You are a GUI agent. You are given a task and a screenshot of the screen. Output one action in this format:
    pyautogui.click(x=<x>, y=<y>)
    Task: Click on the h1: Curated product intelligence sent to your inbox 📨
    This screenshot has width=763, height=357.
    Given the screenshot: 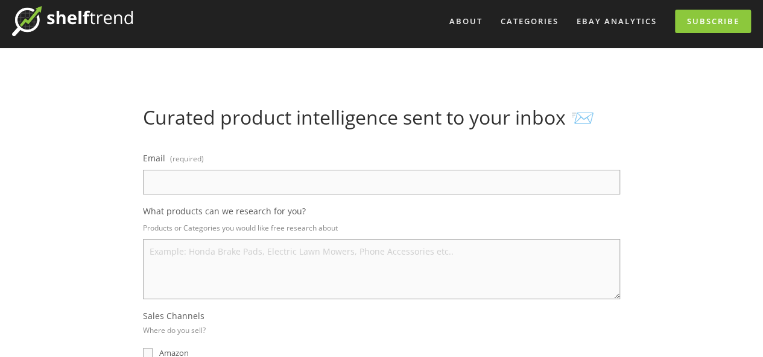 What is the action you would take?
    pyautogui.click(x=381, y=118)
    